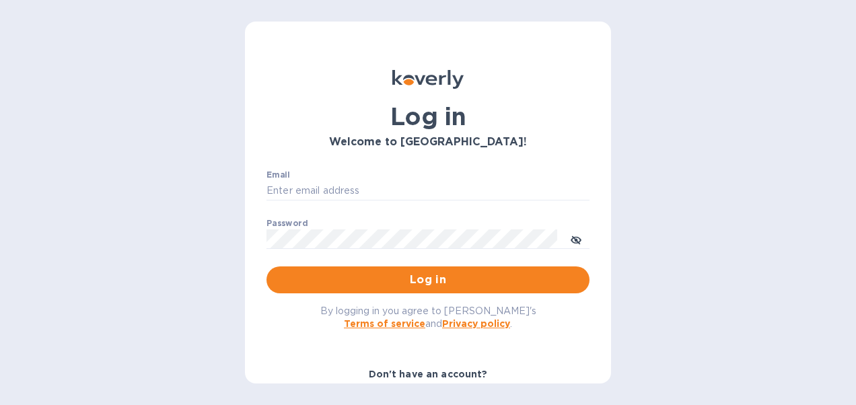 The image size is (856, 405). I want to click on b: Privacy policy, so click(476, 324).